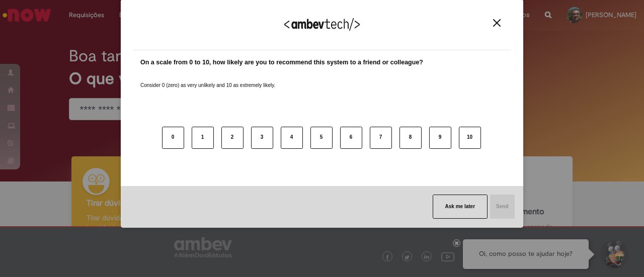 The image size is (644, 277). I want to click on button: Close, so click(497, 23).